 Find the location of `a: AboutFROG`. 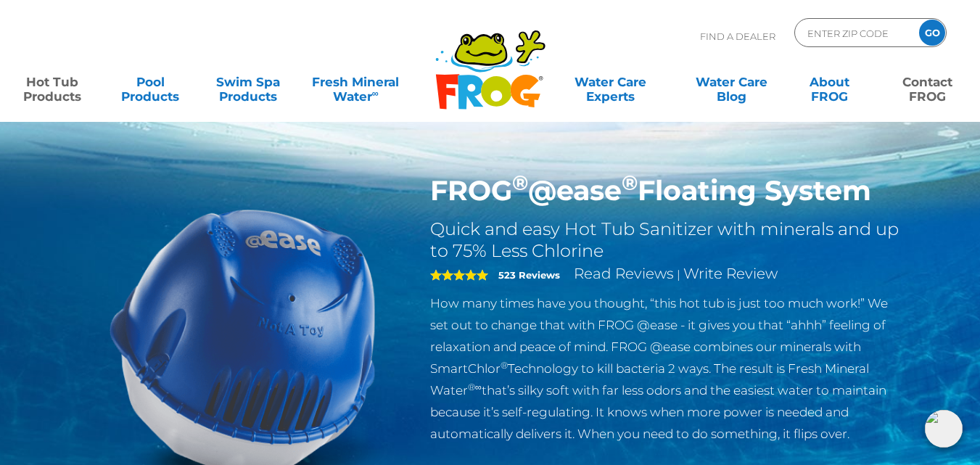

a: AboutFROG is located at coordinates (829, 82).